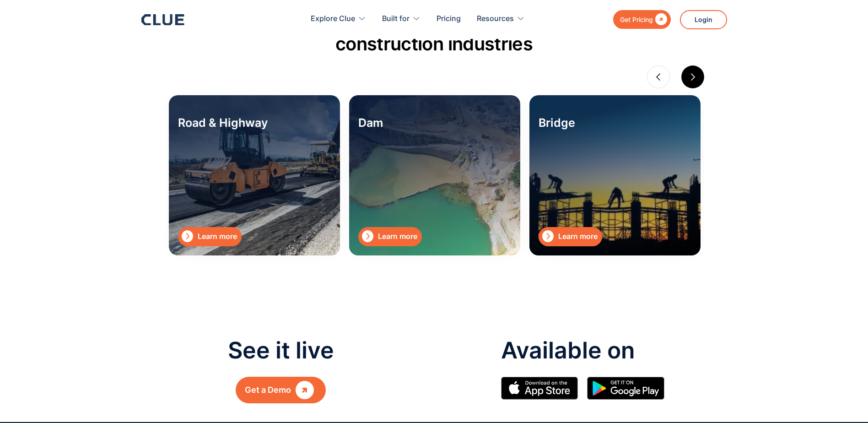  What do you see at coordinates (223, 120) in the screenshot?
I see `a: Road & Highway` at bounding box center [223, 120].